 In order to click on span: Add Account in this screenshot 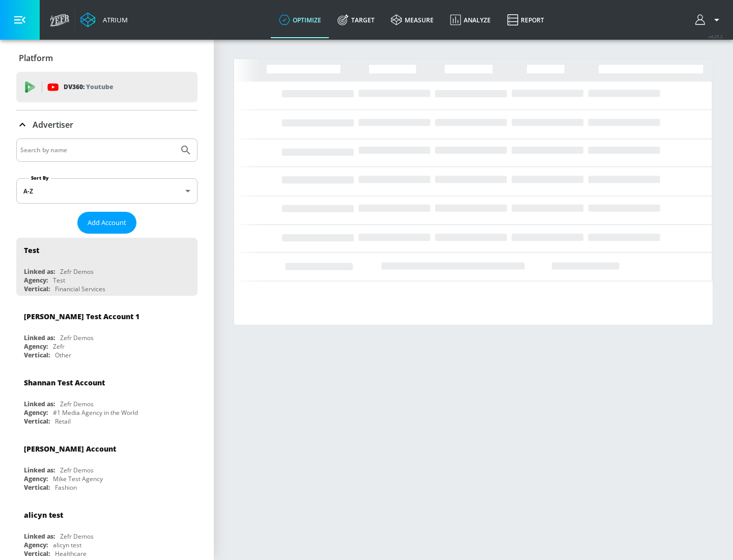, I will do `click(107, 222)`.